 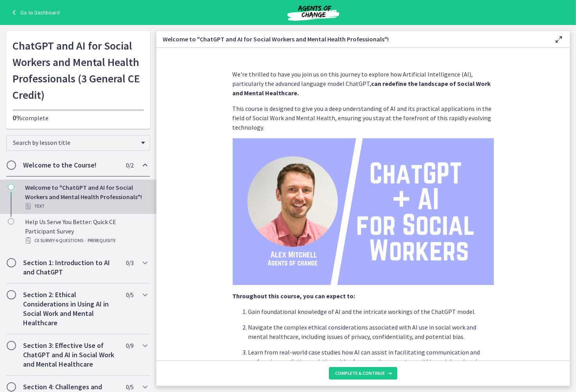 What do you see at coordinates (129, 165) in the screenshot?
I see `span: 0 / 2` at bounding box center [129, 165].